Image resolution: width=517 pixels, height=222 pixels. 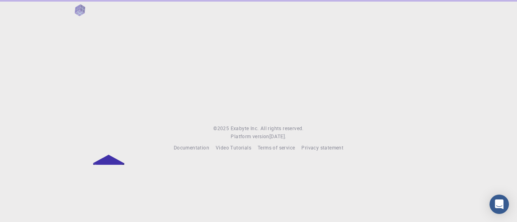 What do you see at coordinates (191, 148) in the screenshot?
I see `a: Documentation` at bounding box center [191, 148].